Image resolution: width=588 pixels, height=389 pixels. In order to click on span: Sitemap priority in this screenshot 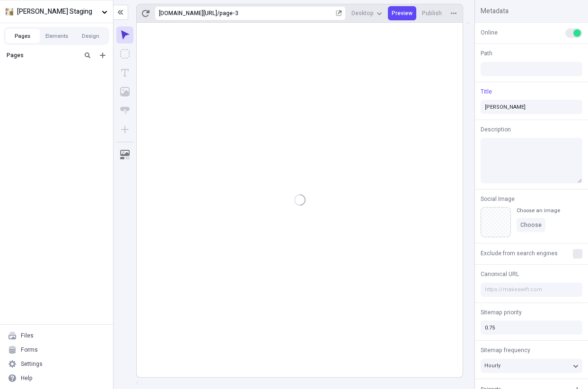, I will do `click(501, 312)`.